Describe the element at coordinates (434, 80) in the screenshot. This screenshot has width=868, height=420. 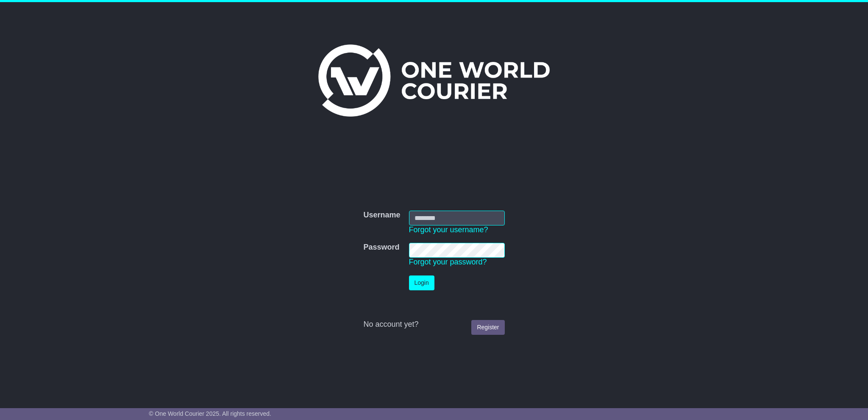
I see `img: One World` at that location.